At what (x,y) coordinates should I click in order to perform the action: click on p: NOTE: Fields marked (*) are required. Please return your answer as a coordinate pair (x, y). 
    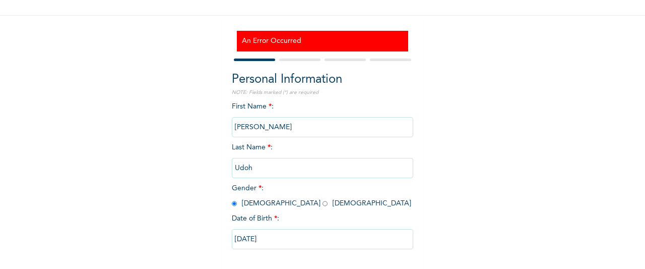
    Looking at the image, I should click on (323, 92).